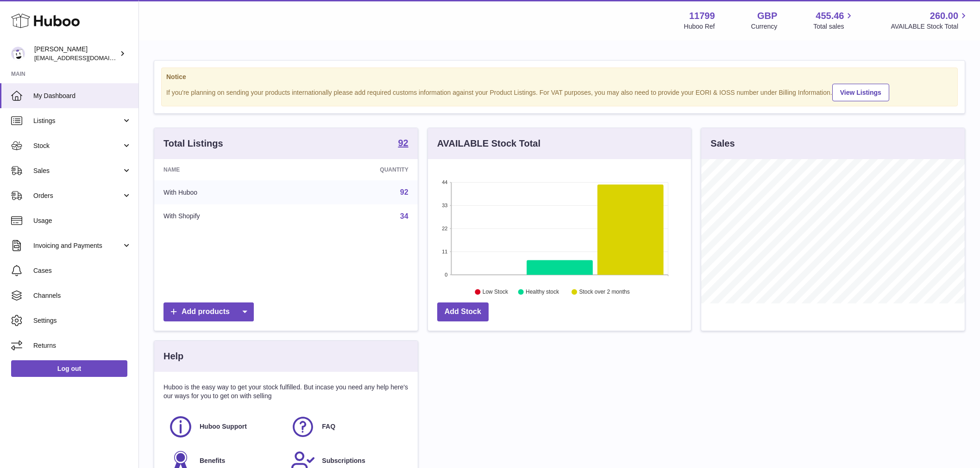 Image resolution: width=980 pixels, height=468 pixels. I want to click on span: Usage, so click(82, 221).